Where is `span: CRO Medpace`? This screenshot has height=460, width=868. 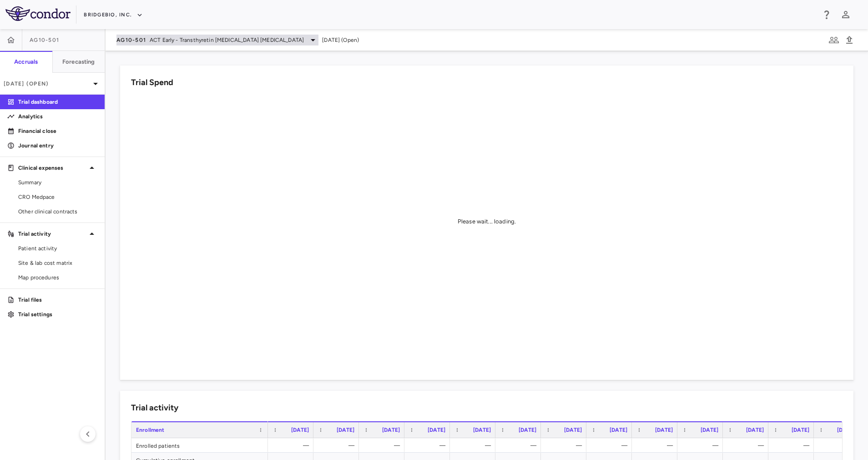
span: CRO Medpace is located at coordinates (58, 197).